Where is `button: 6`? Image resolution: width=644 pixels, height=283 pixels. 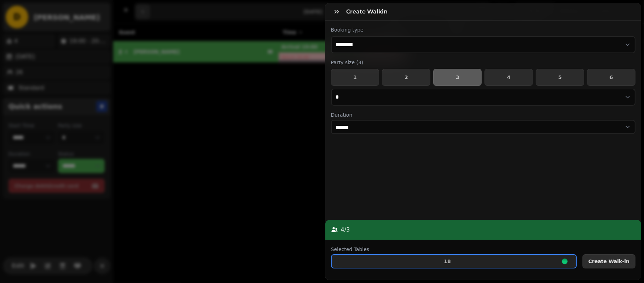
button: 6 is located at coordinates (611, 77).